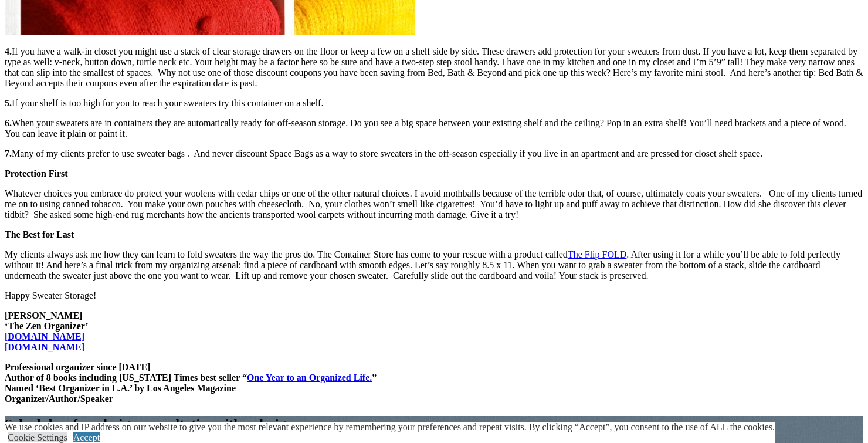 Image resolution: width=868 pixels, height=443 pixels. Describe the element at coordinates (46, 326) in the screenshot. I see `strong: ‘The Zen Organizer’` at that location.